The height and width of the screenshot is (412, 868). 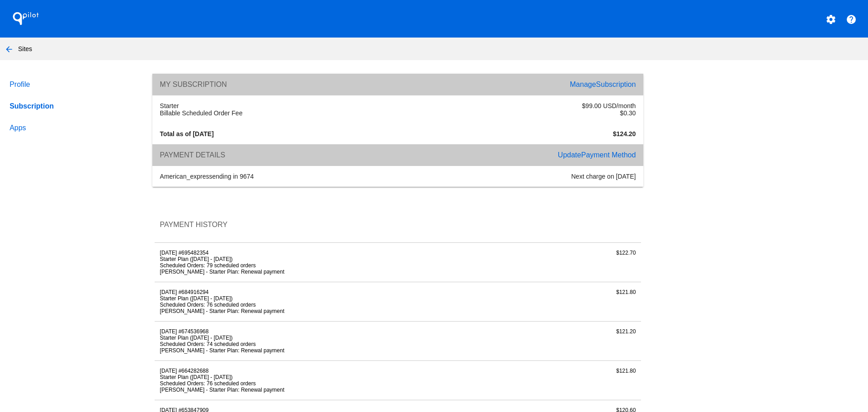 What do you see at coordinates (72, 106) in the screenshot?
I see `a: Subscription` at bounding box center [72, 106].